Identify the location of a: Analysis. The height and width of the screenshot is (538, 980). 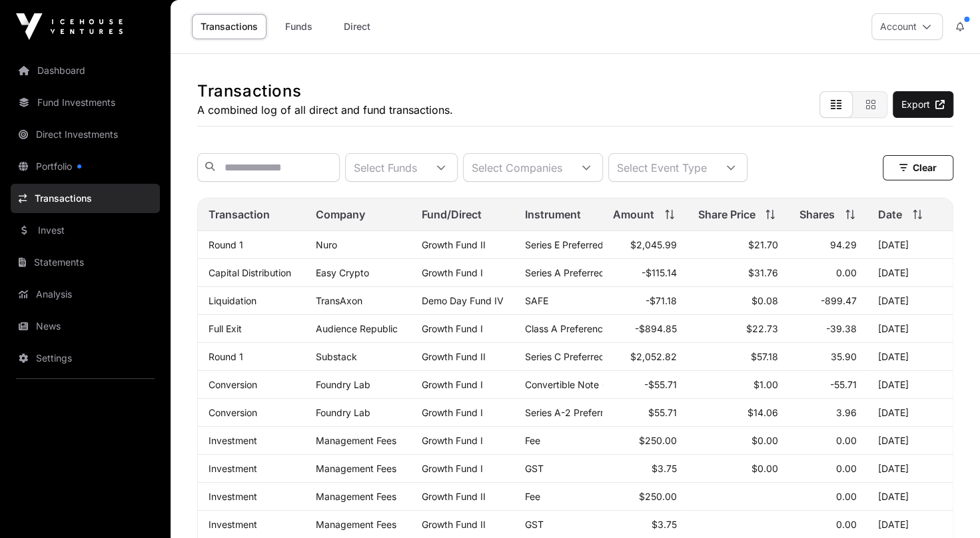
(85, 294).